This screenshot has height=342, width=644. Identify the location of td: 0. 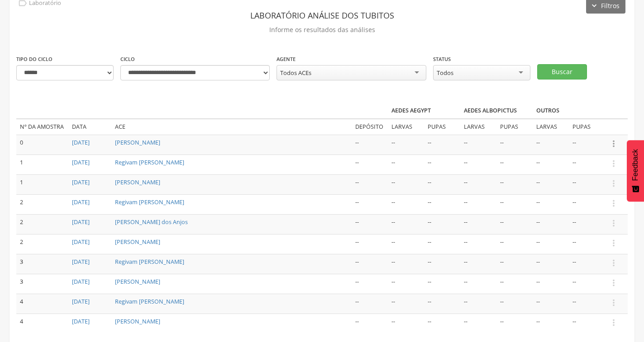
(42, 145).